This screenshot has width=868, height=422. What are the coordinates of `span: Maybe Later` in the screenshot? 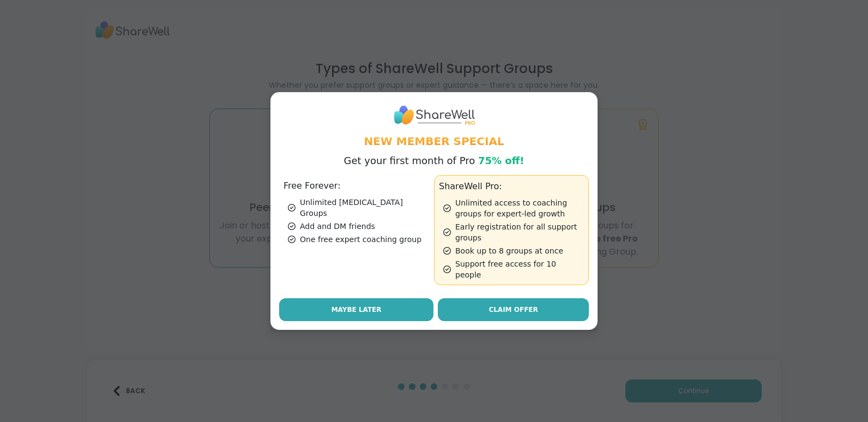 It's located at (357, 309).